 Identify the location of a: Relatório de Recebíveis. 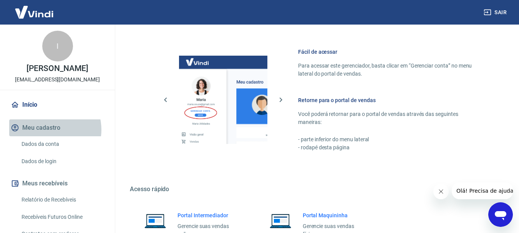
(62, 200).